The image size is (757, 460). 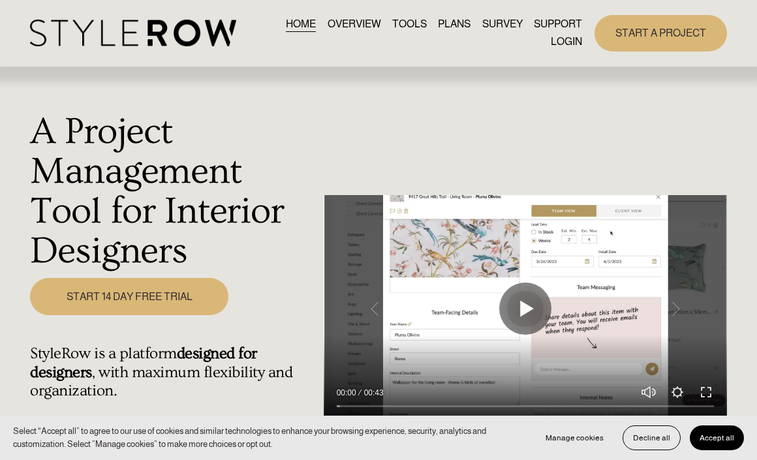 What do you see at coordinates (409, 24) in the screenshot?
I see `a: TOOLS` at bounding box center [409, 24].